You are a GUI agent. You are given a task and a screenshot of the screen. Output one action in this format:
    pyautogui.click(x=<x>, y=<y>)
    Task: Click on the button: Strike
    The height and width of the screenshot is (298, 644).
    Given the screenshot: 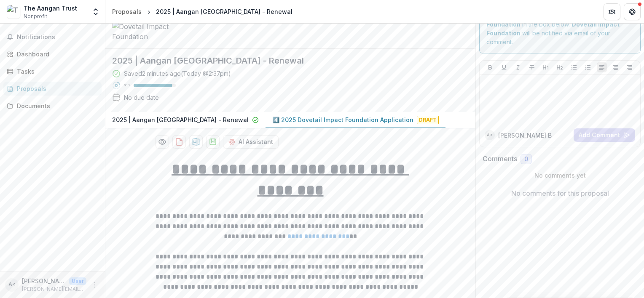 What is the action you would take?
    pyautogui.click(x=532, y=68)
    